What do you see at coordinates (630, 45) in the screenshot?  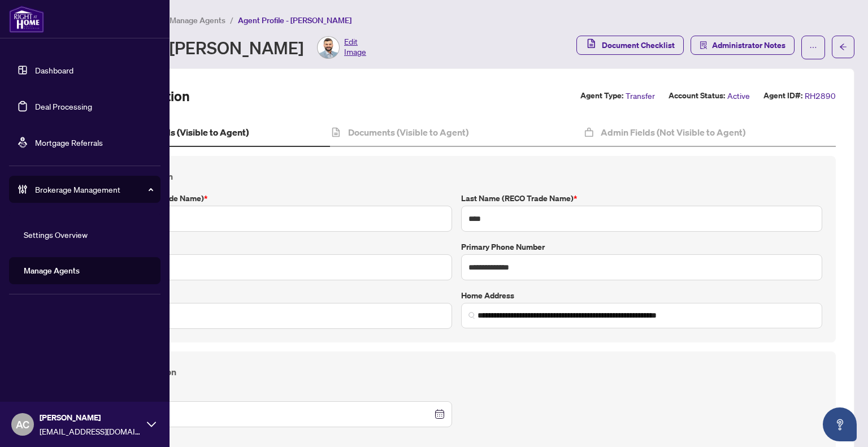 I see `button: Document Checklist` at bounding box center [630, 45].